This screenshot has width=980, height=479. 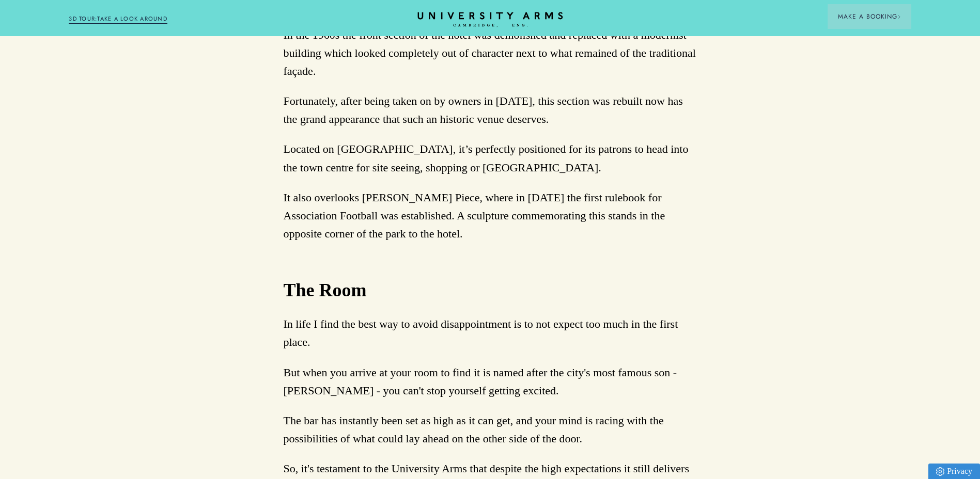 I want to click on strong: The Room, so click(x=325, y=290).